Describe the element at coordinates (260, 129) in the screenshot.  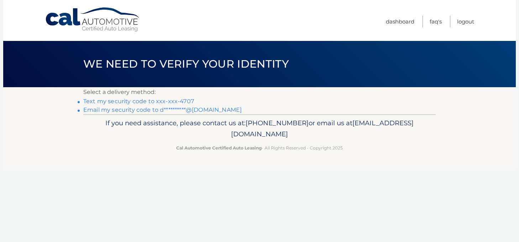
I see `p: If you need assistance, please contact us at: or email us at` at that location.